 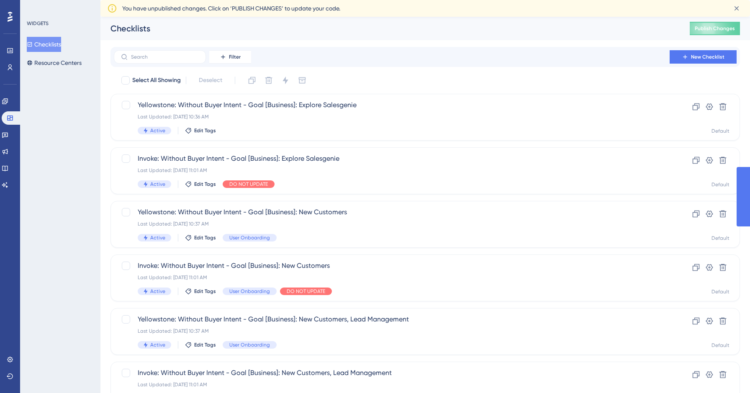 I want to click on span: Publish Changes, so click(x=715, y=28).